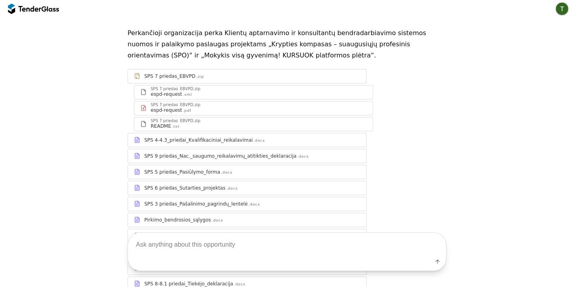  What do you see at coordinates (170, 76) in the screenshot?
I see `div: SPS 7 priedas_EBVPD` at bounding box center [170, 76].